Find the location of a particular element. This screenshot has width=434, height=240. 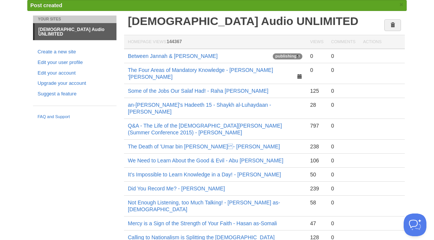

div: 50 is located at coordinates (316, 175).